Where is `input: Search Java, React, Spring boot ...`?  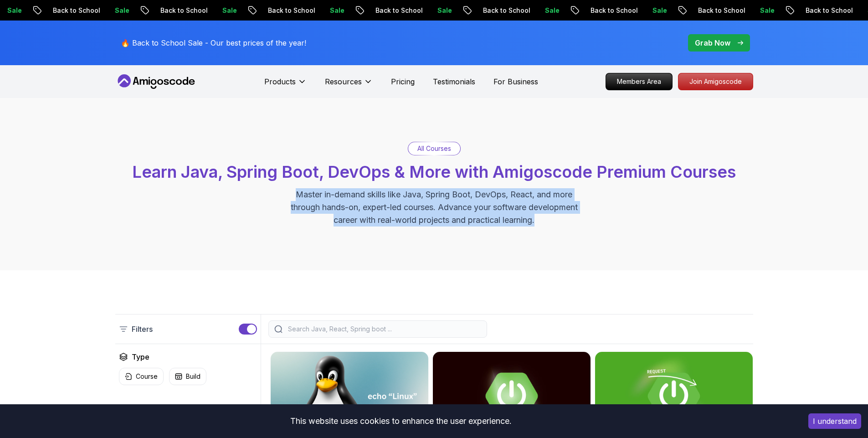 input: Search Java, React, Spring boot ... is located at coordinates (383, 329).